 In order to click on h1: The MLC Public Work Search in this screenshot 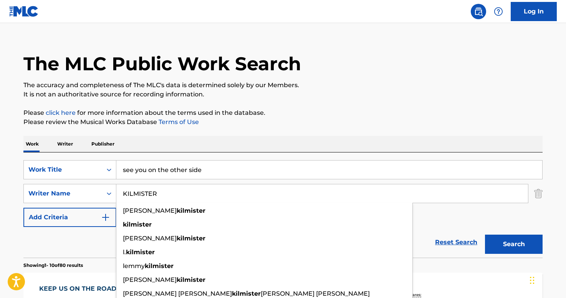, I will do `click(162, 64)`.